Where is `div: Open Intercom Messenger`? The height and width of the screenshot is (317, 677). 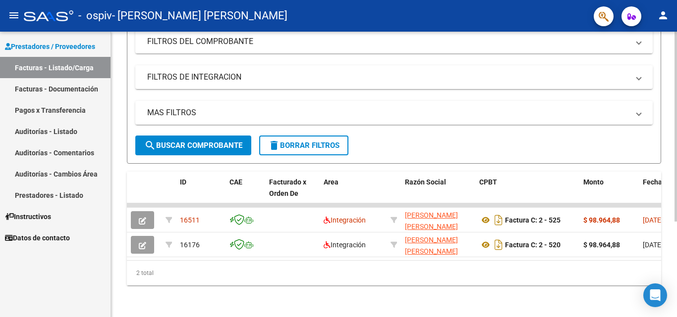 div: Open Intercom Messenger is located at coordinates (655, 296).